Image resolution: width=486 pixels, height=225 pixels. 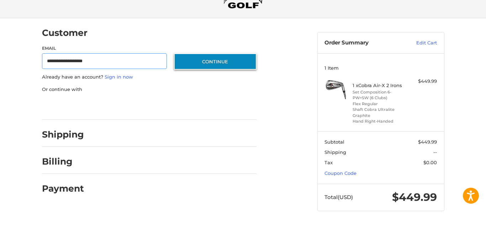 What do you see at coordinates (339, 197) in the screenshot?
I see `span: Total (USD)` at bounding box center [339, 197].